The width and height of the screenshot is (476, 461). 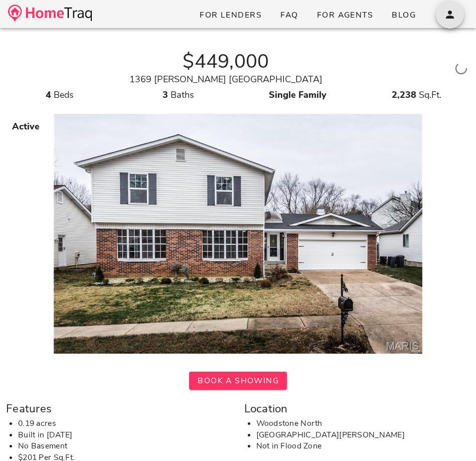 What do you see at coordinates (230, 15) in the screenshot?
I see `a: For Lenders` at bounding box center [230, 15].